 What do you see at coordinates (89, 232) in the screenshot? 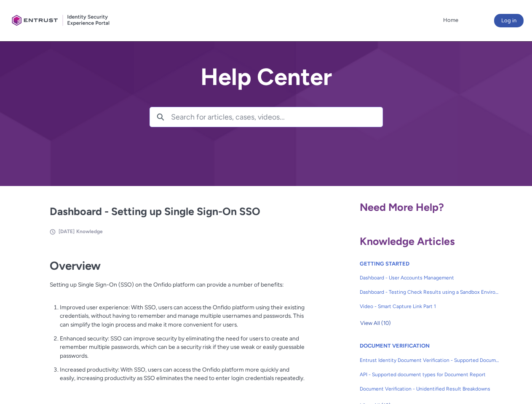
I see `li: Knowledge` at bounding box center [89, 232].